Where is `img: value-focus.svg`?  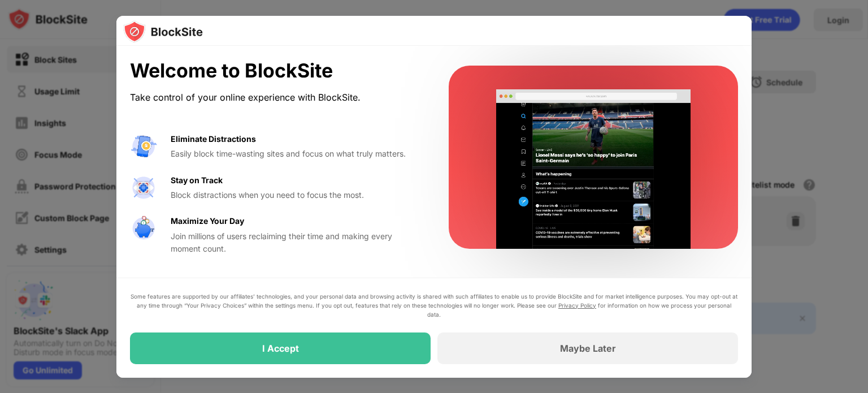 img: value-focus.svg is located at coordinates (144, 188).